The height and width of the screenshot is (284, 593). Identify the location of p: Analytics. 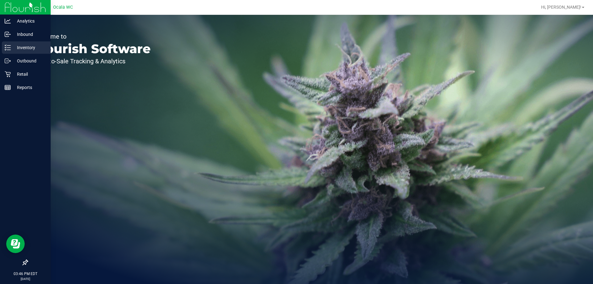
(29, 21).